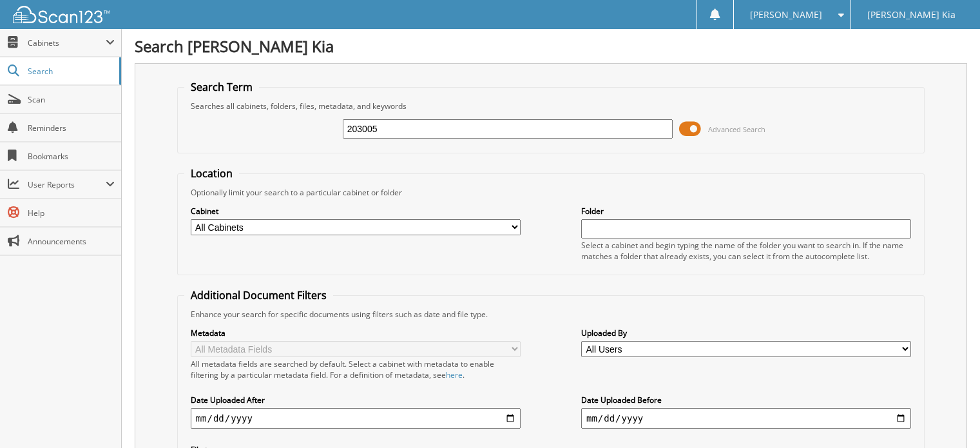 The image size is (980, 448). What do you see at coordinates (746, 419) in the screenshot?
I see `input: end` at bounding box center [746, 419].